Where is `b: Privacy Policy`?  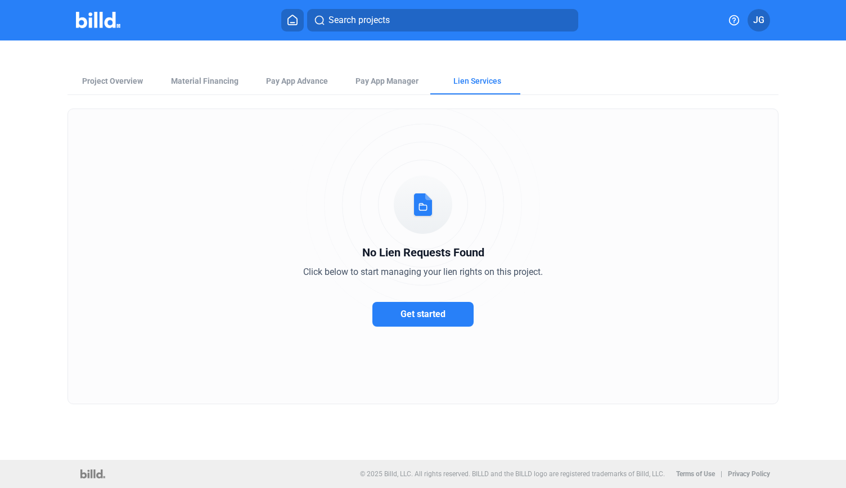
b: Privacy Policy is located at coordinates (749, 474).